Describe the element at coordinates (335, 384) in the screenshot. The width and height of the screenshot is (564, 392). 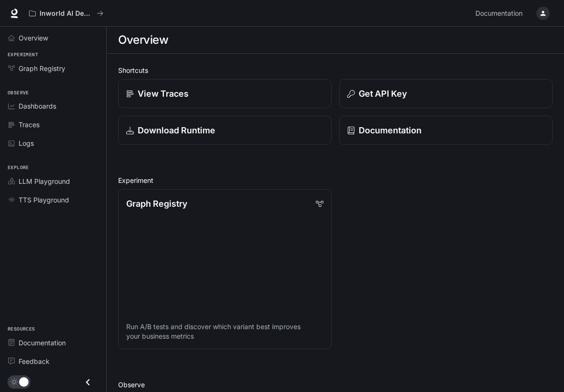
I see `h2: Observe` at that location.